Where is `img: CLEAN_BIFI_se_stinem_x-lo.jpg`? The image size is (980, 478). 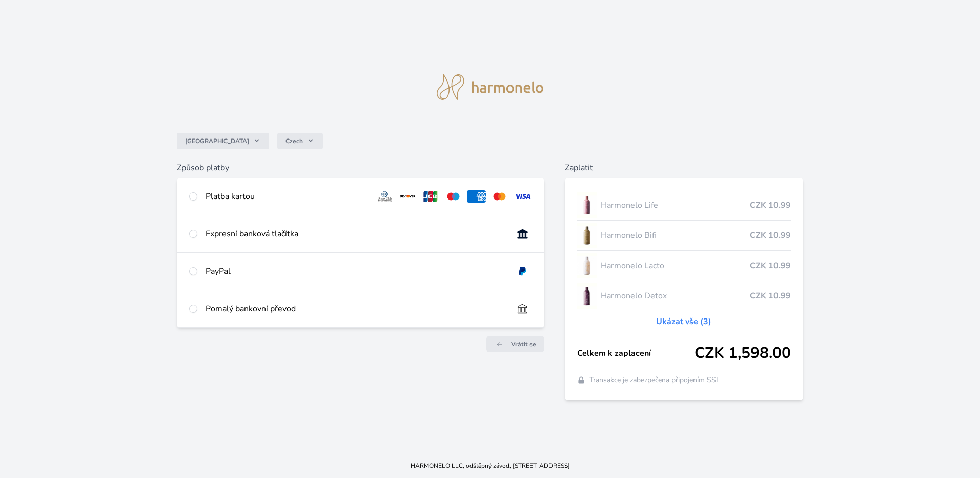
img: CLEAN_BIFI_se_stinem_x-lo.jpg is located at coordinates (587, 235).